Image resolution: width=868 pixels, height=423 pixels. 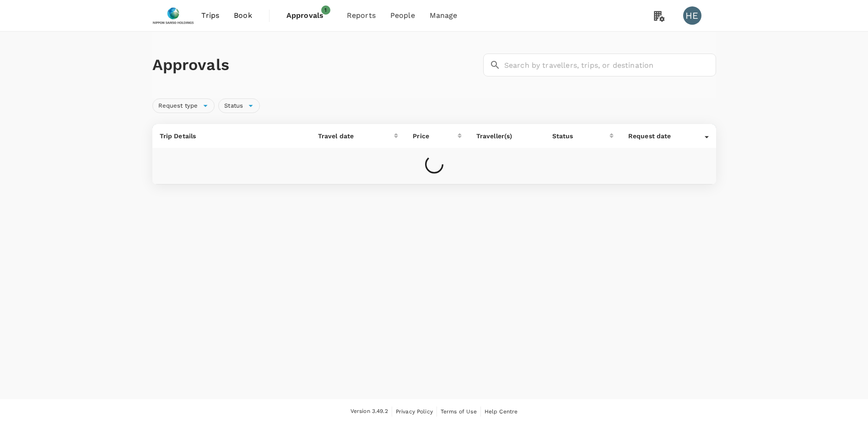 What do you see at coordinates (309, 16) in the screenshot?
I see `span: Approvals` at bounding box center [309, 16].